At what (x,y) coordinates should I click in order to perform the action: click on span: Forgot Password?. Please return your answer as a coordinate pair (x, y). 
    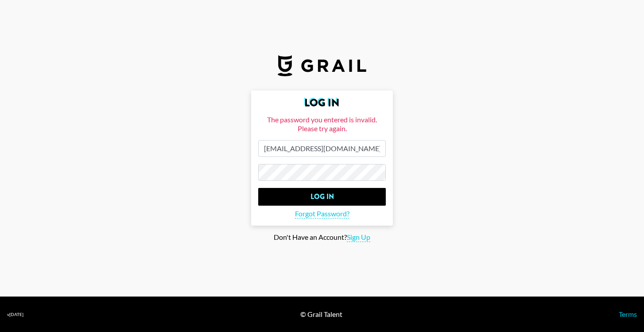
    Looking at the image, I should click on (322, 214).